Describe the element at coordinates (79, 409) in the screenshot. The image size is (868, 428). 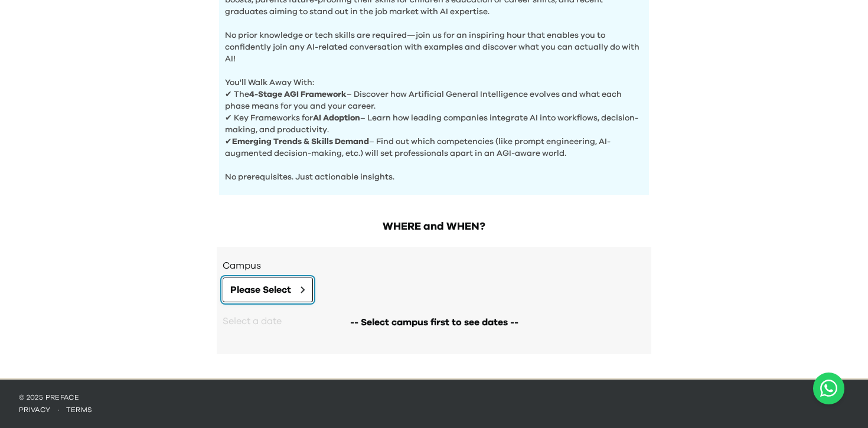
I see `a: terms` at that location.